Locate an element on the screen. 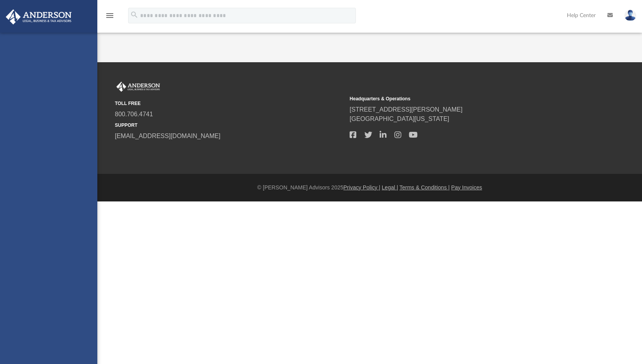 This screenshot has width=642, height=364. small: TOLL FREE is located at coordinates (229, 103).